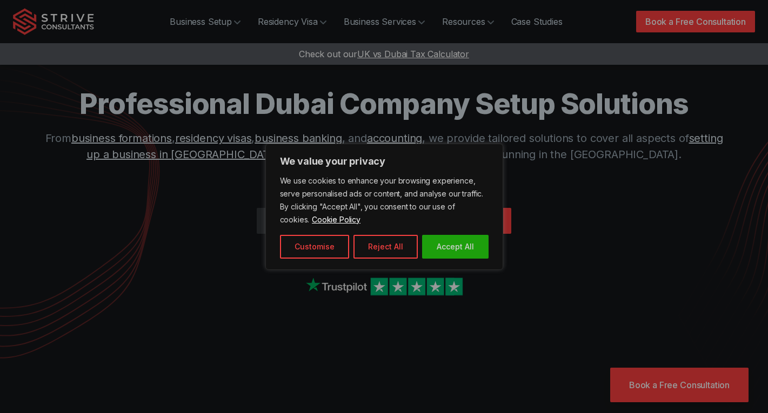  What do you see at coordinates (384, 207) in the screenshot?
I see `div: We value your privacy` at bounding box center [384, 207].